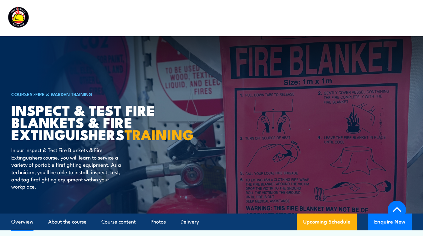 This screenshot has width=423, height=236. What do you see at coordinates (119, 222) in the screenshot?
I see `a: Course content` at bounding box center [119, 222].